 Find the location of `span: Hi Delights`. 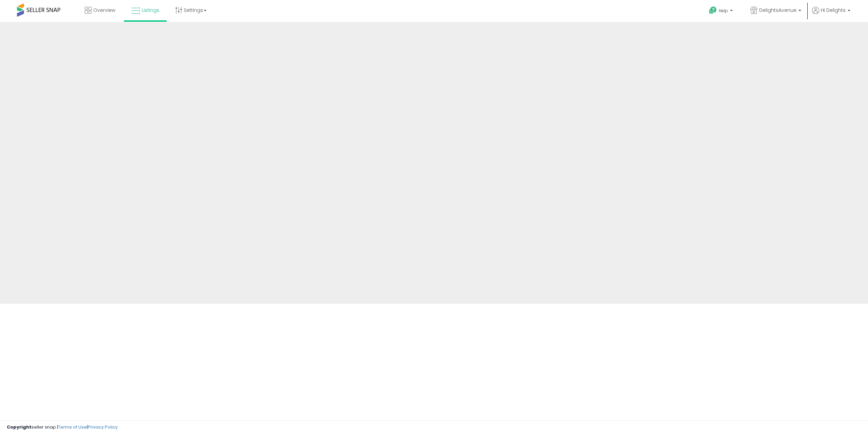

span: Hi Delights is located at coordinates (833, 10).